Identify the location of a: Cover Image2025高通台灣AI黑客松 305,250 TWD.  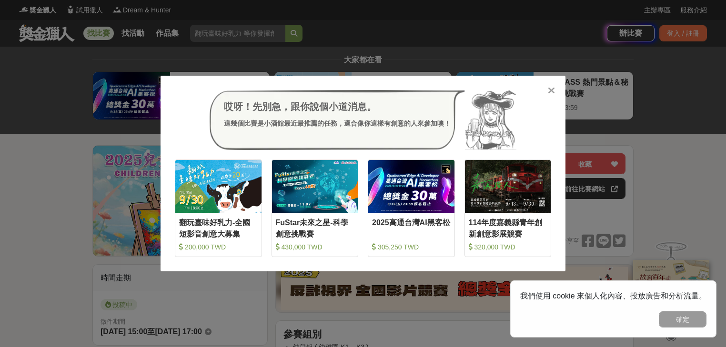
(411, 208).